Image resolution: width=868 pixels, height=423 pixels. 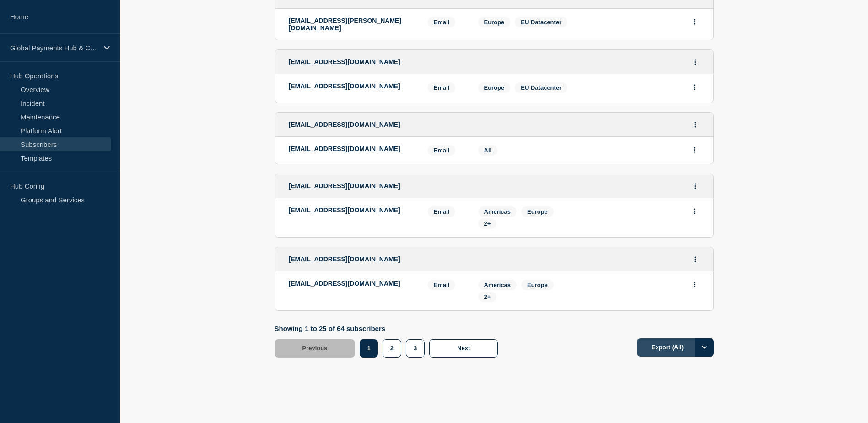 I want to click on span: Next, so click(x=464, y=348).